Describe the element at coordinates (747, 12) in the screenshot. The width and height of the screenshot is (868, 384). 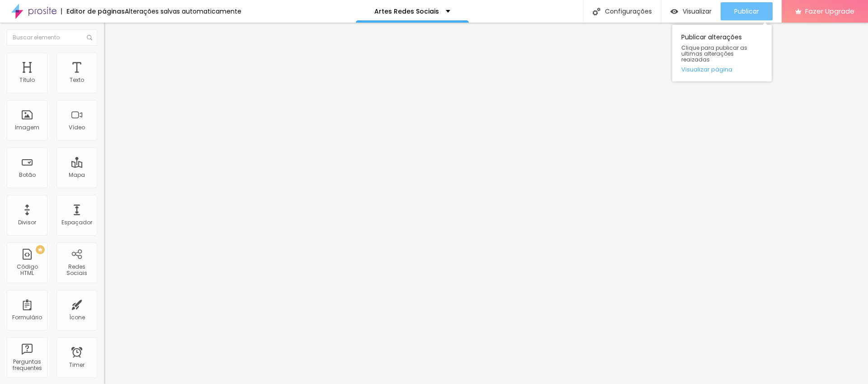
I see `span: Publicar` at that location.